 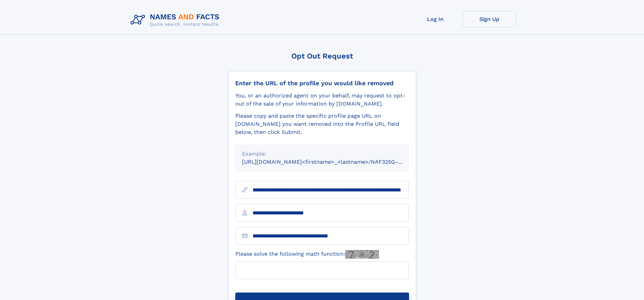 I want to click on div: Example:, so click(x=322, y=154).